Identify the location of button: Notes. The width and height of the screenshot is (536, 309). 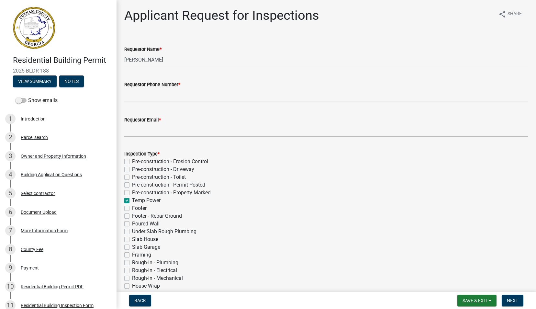
(72, 81).